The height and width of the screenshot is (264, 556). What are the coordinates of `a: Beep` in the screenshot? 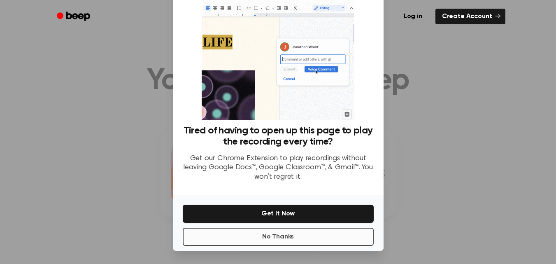 It's located at (74, 16).